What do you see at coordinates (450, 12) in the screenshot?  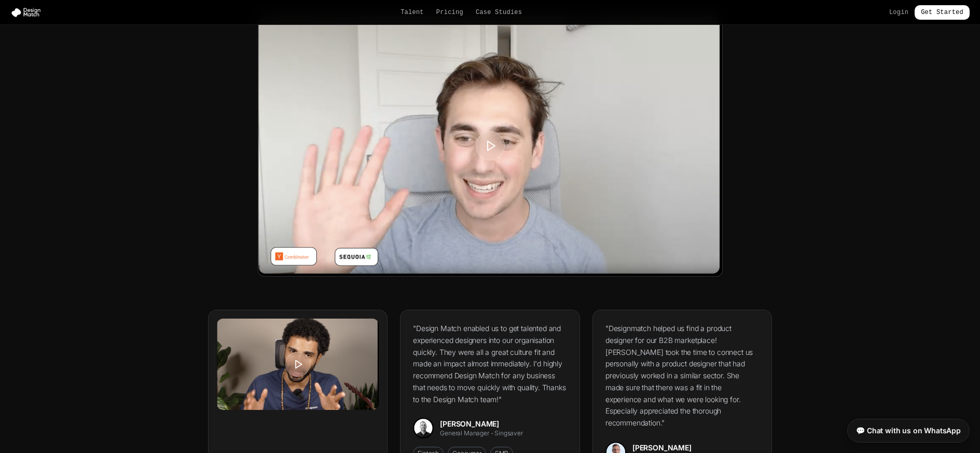 I see `a: Pricing` at bounding box center [450, 12].